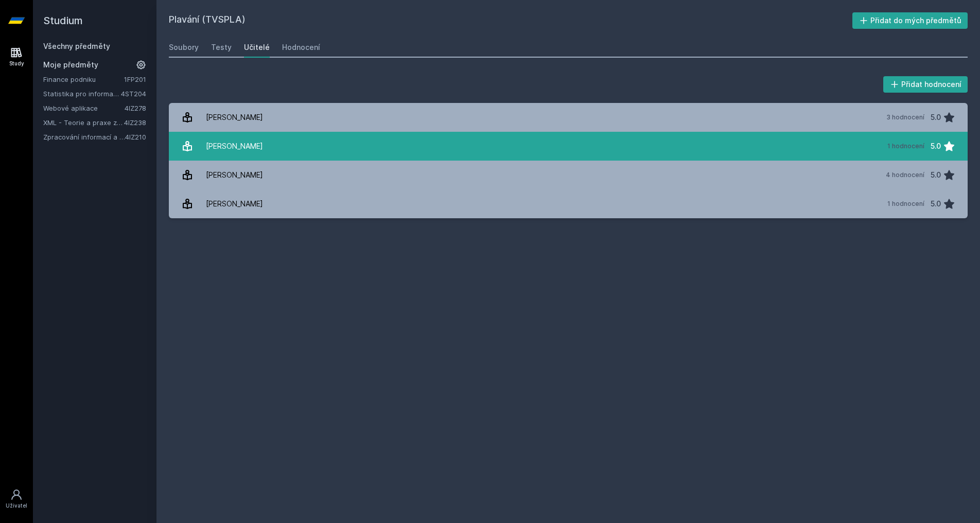 This screenshot has height=523, width=980. Describe the element at coordinates (135, 137) in the screenshot. I see `a: 4IZ210` at that location.